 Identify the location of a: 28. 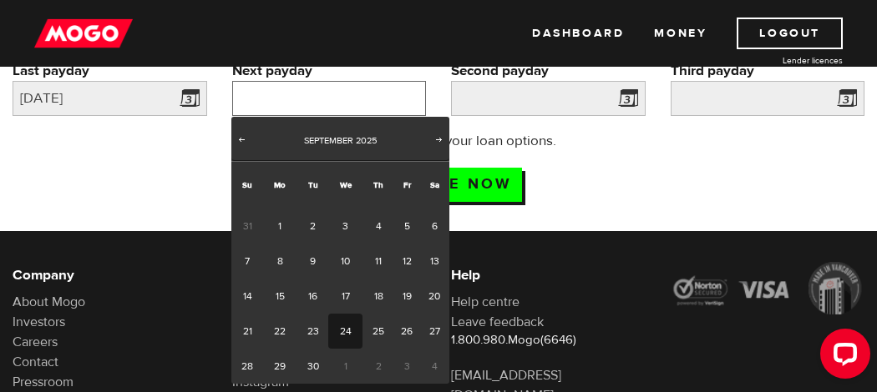
(246, 367).